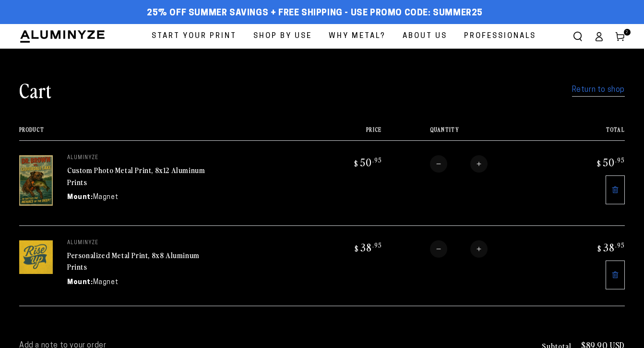 The width and height of the screenshot is (644, 348). What do you see at coordinates (627, 32) in the screenshot?
I see `span: 2` at bounding box center [627, 32].